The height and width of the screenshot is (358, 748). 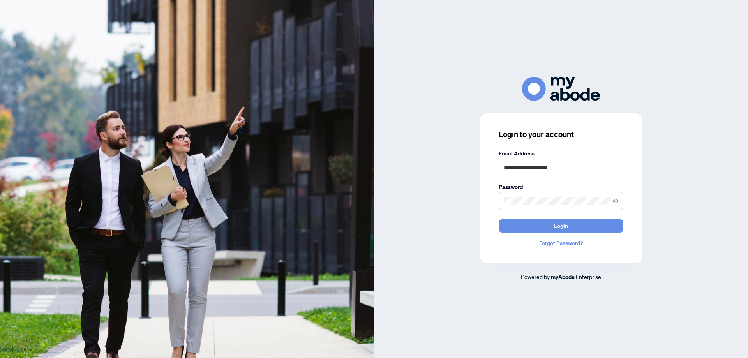 I want to click on a: myAbode, so click(x=563, y=277).